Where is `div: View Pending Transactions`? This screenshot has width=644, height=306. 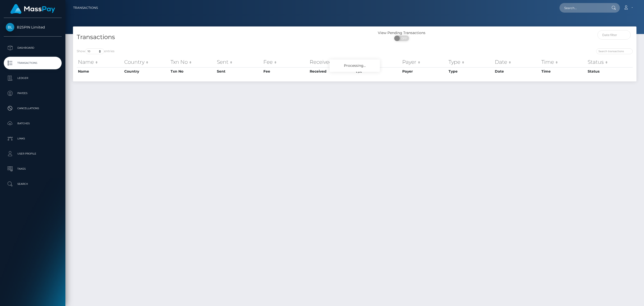 div: View Pending Transactions is located at coordinates (402, 33).